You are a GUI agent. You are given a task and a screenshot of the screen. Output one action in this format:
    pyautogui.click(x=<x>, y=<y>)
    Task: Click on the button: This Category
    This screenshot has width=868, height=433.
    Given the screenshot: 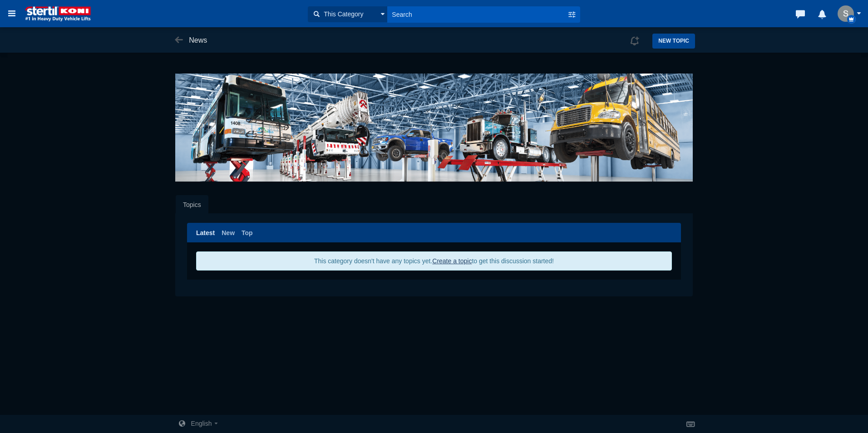 What is the action you would take?
    pyautogui.click(x=347, y=14)
    